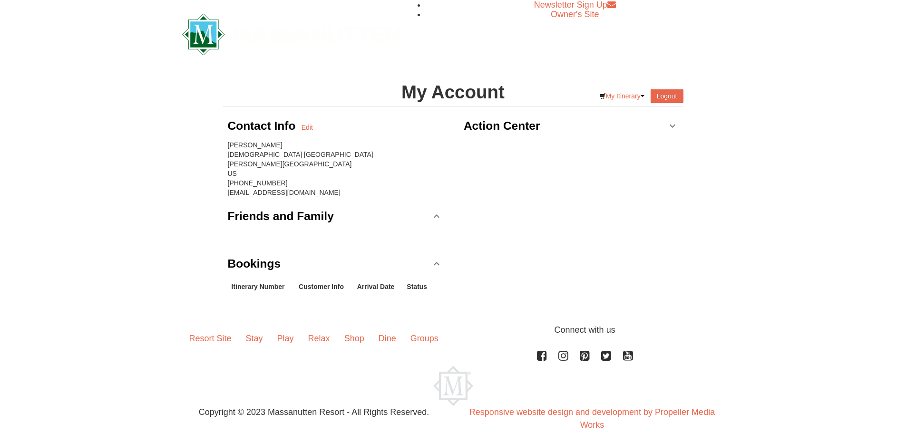 The width and height of the screenshot is (906, 433). I want to click on a: Groups, so click(424, 339).